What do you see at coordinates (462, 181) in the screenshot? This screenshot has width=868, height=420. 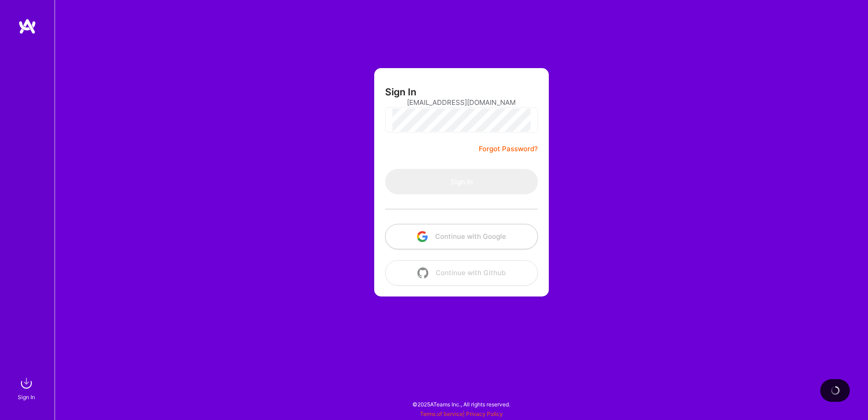 I see `button: Sign In` at bounding box center [462, 181].